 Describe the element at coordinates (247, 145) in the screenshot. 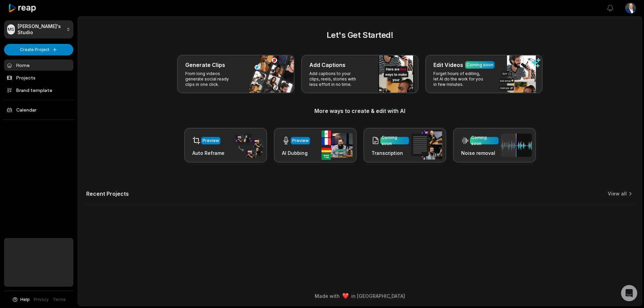

I see `img: auto_reframe.png` at that location.